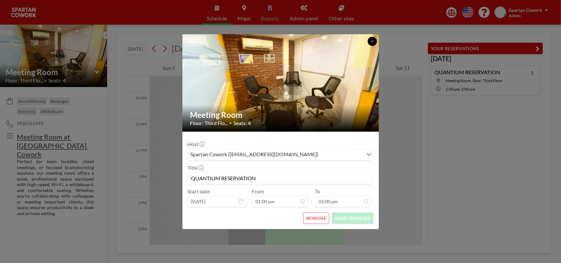  What do you see at coordinates (318, 191) in the screenshot?
I see `label: To` at bounding box center [318, 191].